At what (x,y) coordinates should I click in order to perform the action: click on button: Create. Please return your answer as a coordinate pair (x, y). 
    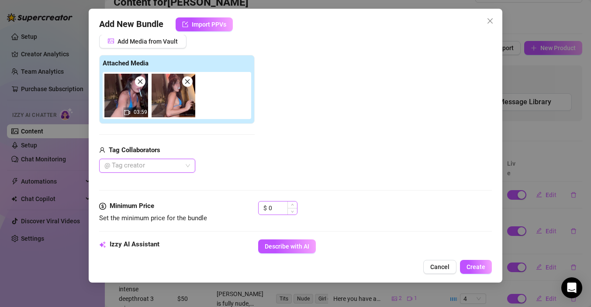
    Looking at the image, I should click on (476, 267).